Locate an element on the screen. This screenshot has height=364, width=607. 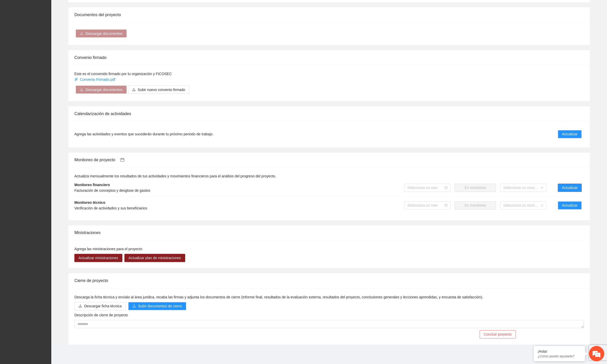
button: Concluir proyecto is located at coordinates (498, 335).